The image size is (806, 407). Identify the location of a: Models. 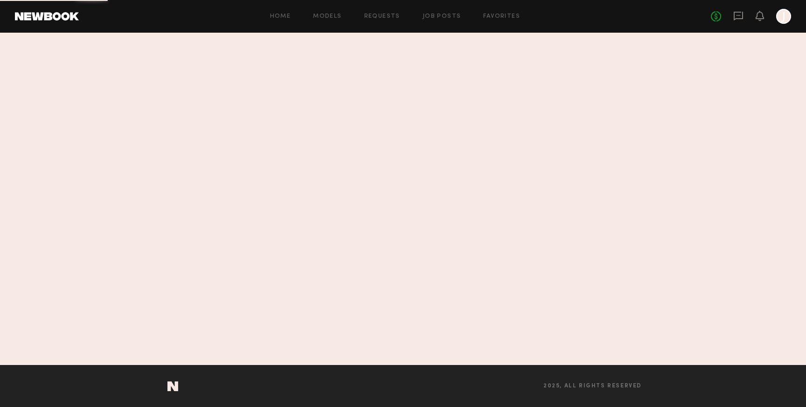
(327, 16).